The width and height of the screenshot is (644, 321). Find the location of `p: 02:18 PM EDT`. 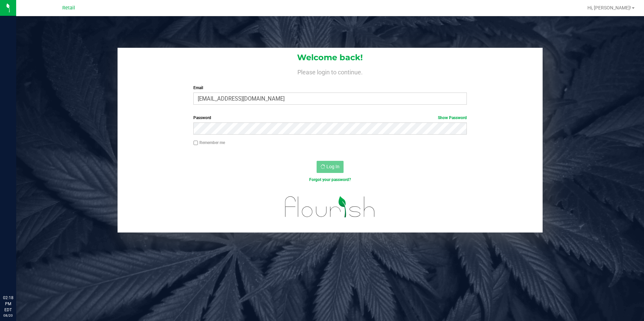

p: 02:18 PM EDT is located at coordinates (8, 304).